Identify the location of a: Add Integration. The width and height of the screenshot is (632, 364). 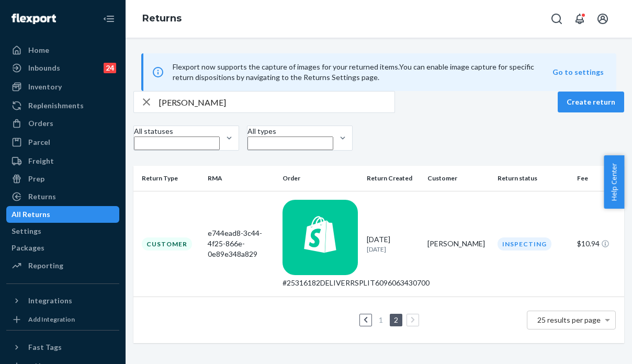
(63, 319).